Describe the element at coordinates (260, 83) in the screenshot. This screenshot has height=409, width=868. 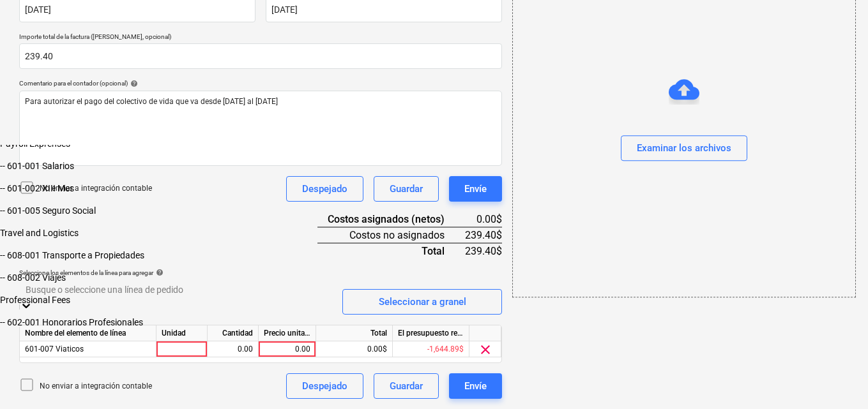
I see `div: Comentario para el contador (opcional)` at that location.